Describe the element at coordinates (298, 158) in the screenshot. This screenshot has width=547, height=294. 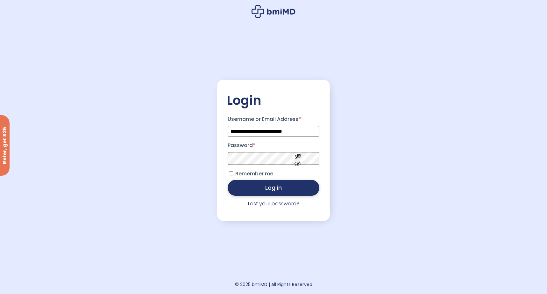
I see `button: Show password` at that location.